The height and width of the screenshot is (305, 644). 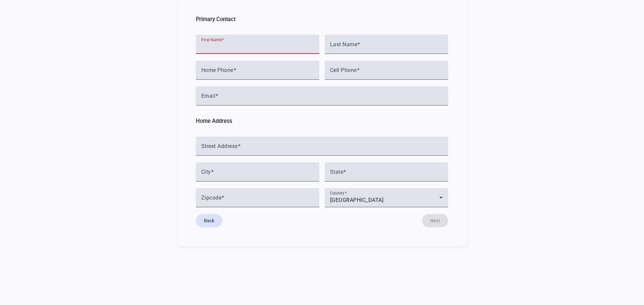 What do you see at coordinates (343, 70) in the screenshot?
I see `mat-label: Cell Phone` at bounding box center [343, 70].